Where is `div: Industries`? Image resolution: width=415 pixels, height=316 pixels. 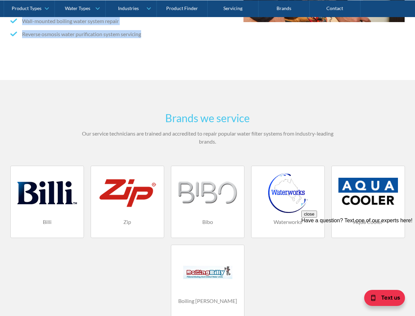 div: Industries is located at coordinates (128, 8).